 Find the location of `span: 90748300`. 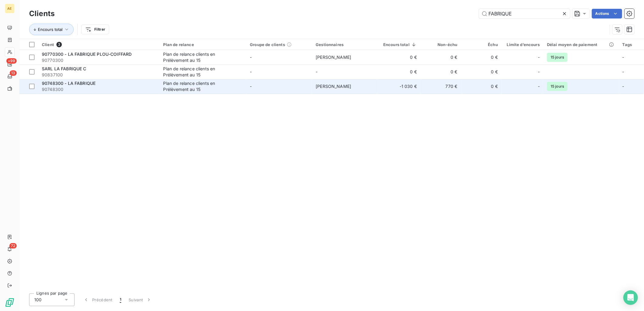

span: 90748300 is located at coordinates (99, 89).